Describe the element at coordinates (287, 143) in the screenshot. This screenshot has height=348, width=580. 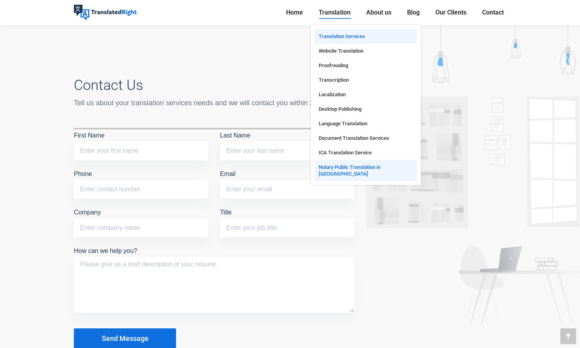
I see `label: Last Name` at that location.